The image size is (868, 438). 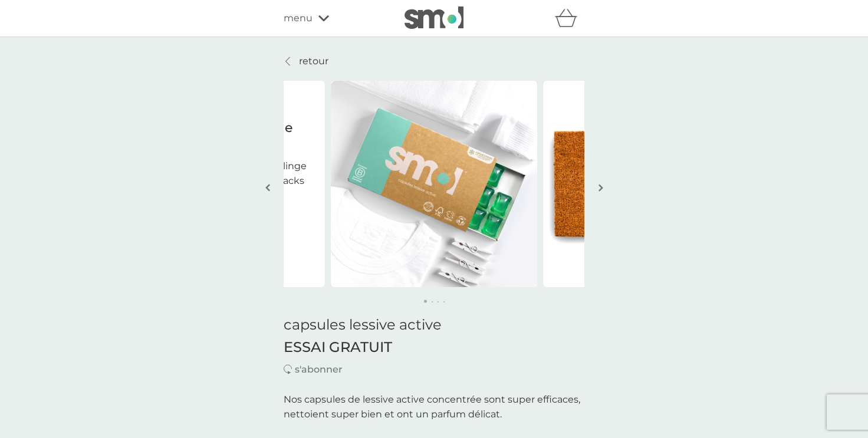 I want to click on h1: capsules lessive active, so click(x=434, y=325).